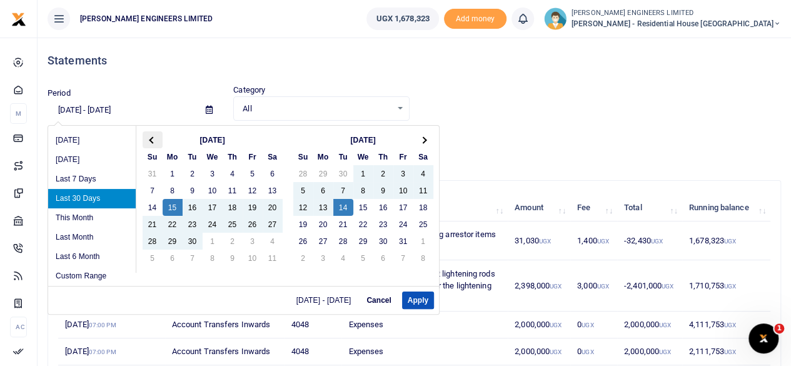  What do you see at coordinates (649, 241) in the screenshot?
I see `td: -32,430` at bounding box center [649, 241].